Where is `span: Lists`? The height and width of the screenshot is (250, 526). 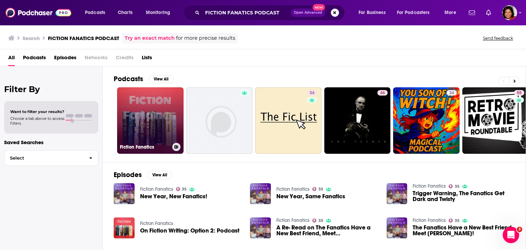 span: Lists is located at coordinates (147, 59).